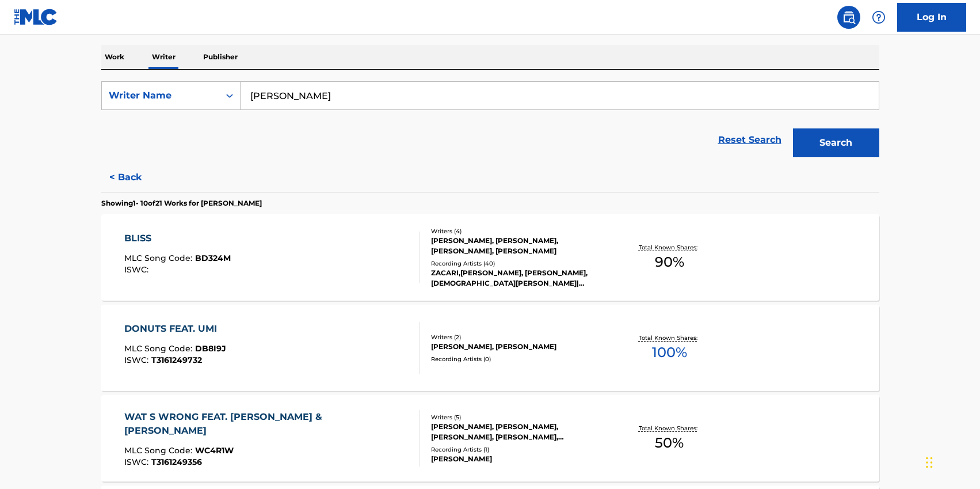 This screenshot has height=489, width=980. What do you see at coordinates (136, 177) in the screenshot?
I see `button: < Back` at bounding box center [136, 177].